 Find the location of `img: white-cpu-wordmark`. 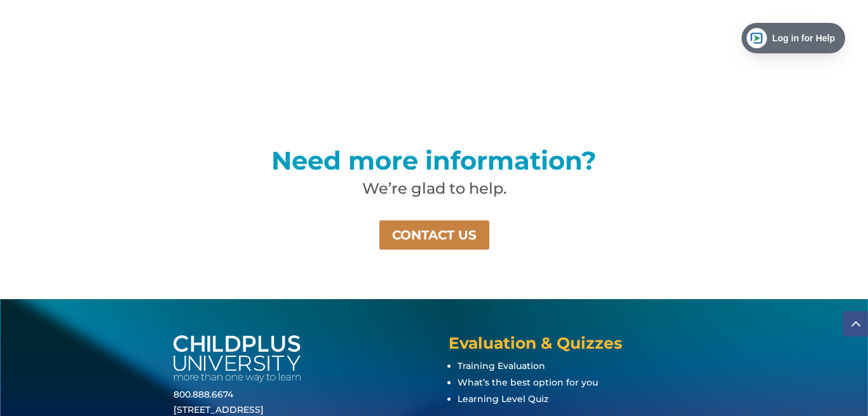

img: white-cpu-wordmark is located at coordinates (237, 359).